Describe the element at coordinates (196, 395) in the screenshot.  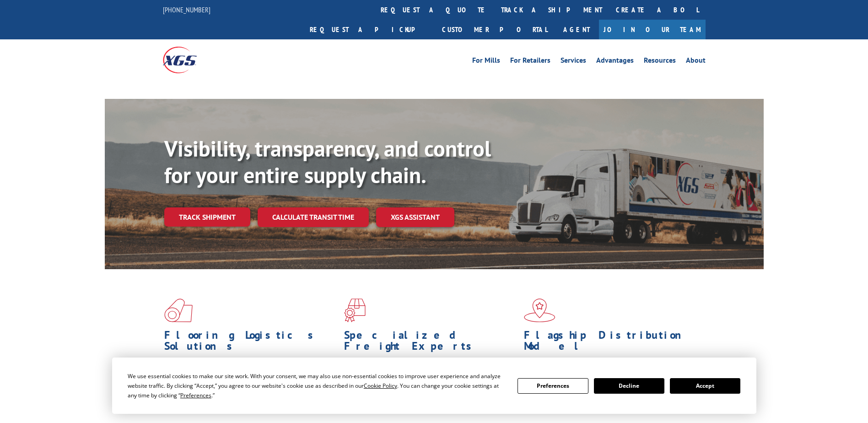
I see `span: Preferences` at that location.